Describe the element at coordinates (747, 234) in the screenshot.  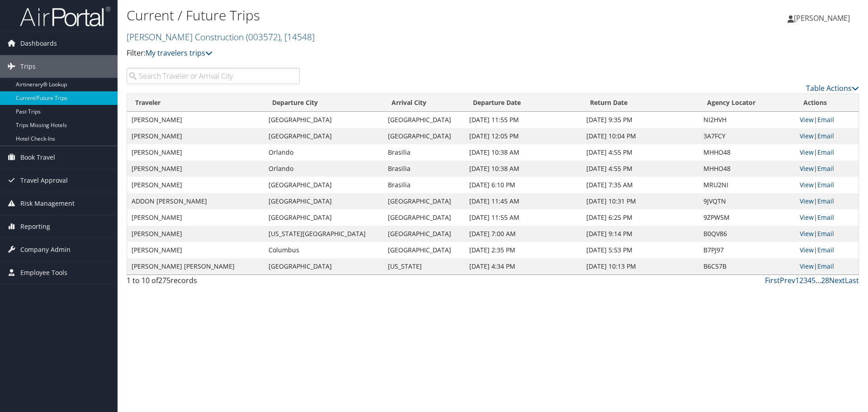
I see `td: B0QV86` at that location.